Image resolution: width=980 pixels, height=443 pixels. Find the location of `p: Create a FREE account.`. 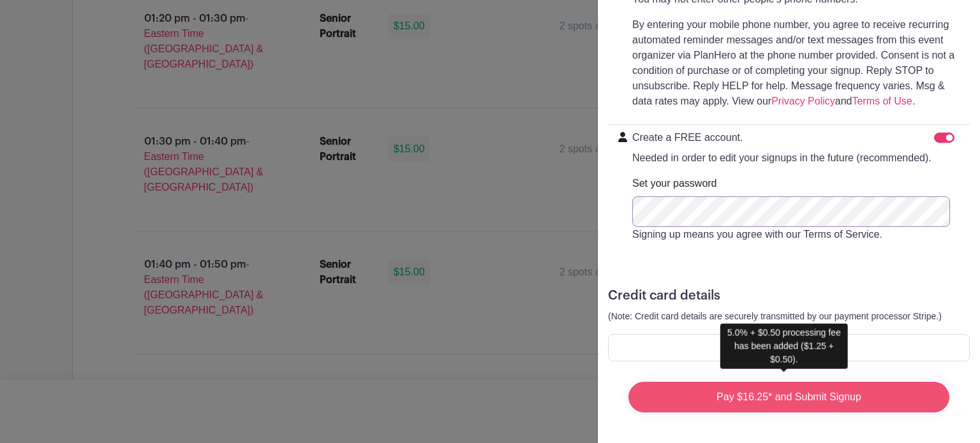

p: Create a FREE account. is located at coordinates (781, 138).